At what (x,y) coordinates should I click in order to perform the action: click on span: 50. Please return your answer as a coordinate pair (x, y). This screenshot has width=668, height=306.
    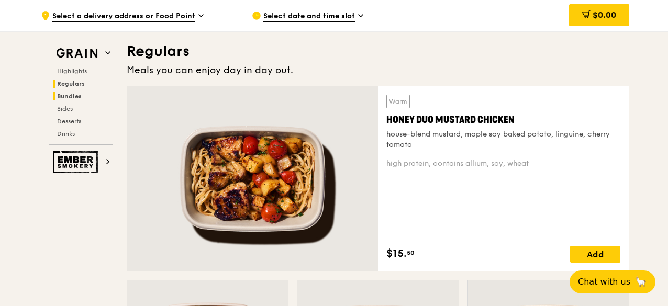
    Looking at the image, I should click on (410, 253).